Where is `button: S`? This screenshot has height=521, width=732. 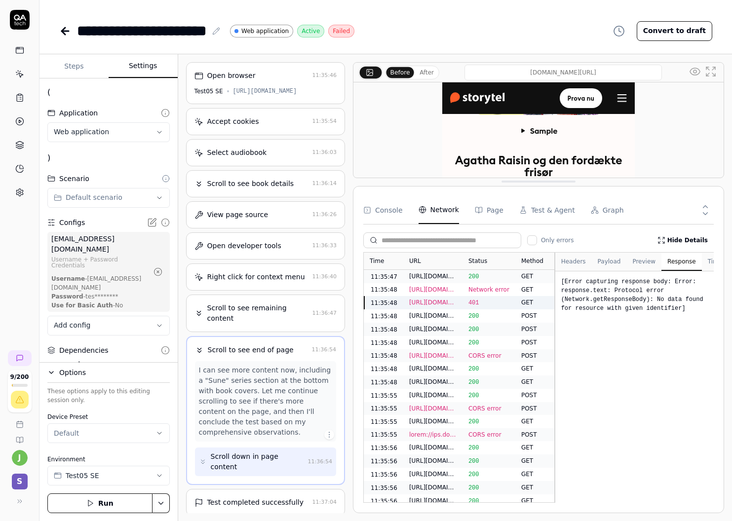 button: S is located at coordinates (19, 479).